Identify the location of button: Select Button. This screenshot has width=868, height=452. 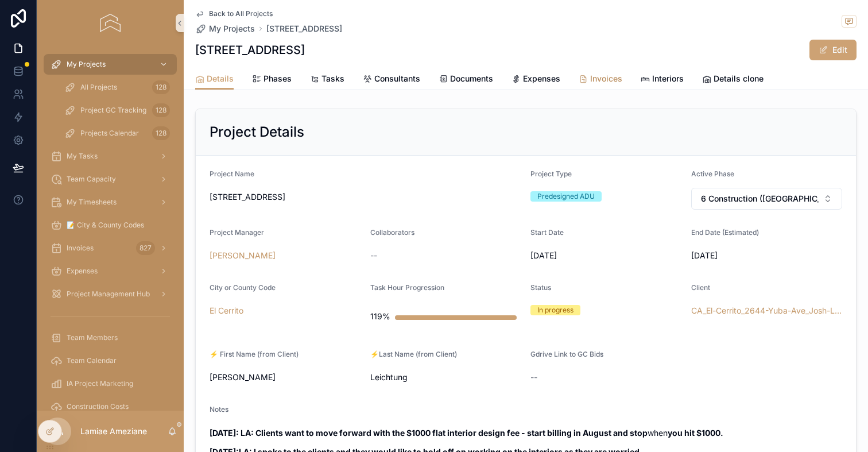
(767, 199).